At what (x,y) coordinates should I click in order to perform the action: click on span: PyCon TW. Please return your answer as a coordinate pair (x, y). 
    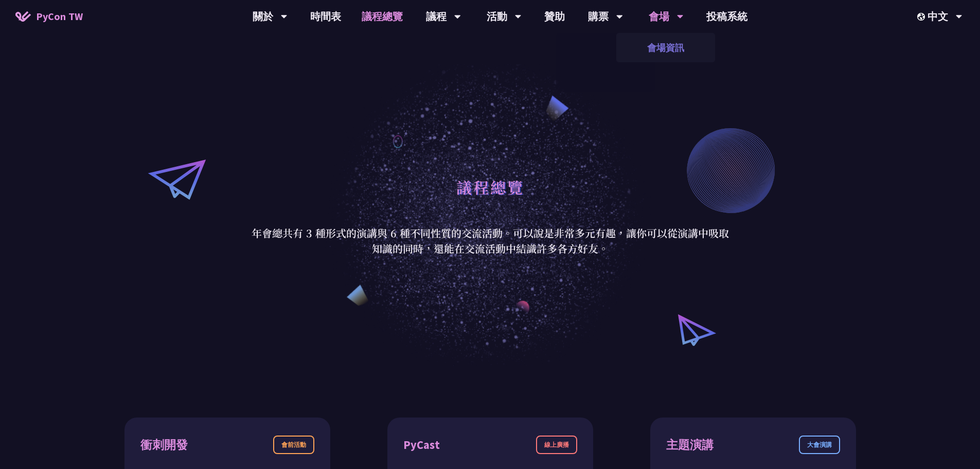
    Looking at the image, I should click on (59, 17).